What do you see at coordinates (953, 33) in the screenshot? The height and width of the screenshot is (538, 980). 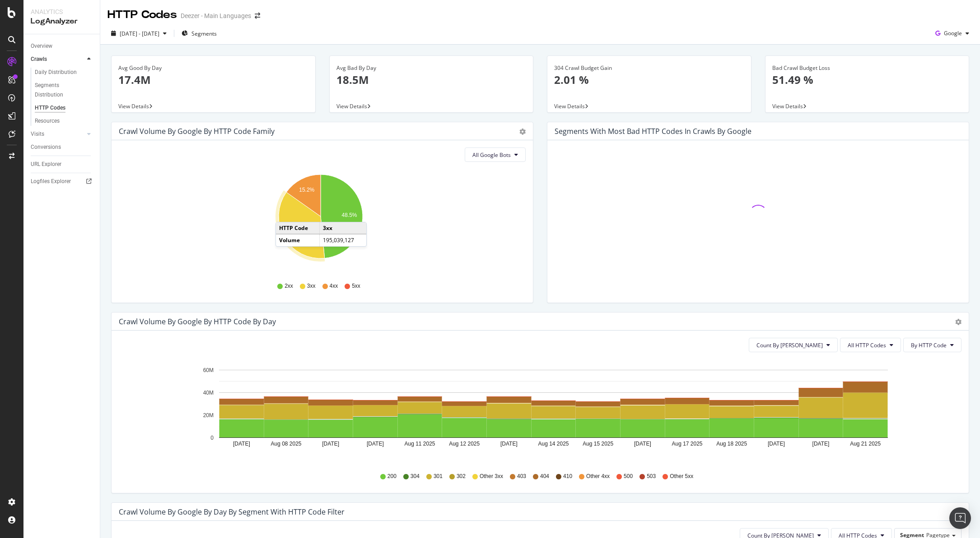 I see `span: Google` at bounding box center [953, 33].